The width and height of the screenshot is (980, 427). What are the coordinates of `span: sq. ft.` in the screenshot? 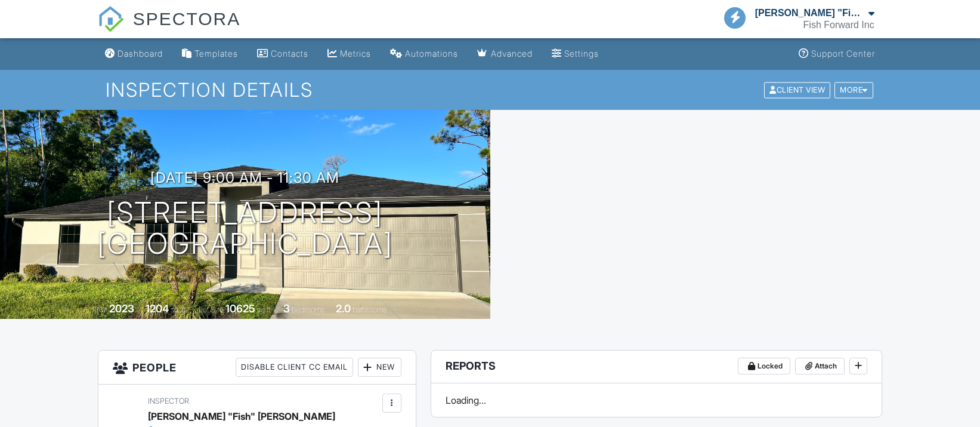 It's located at (179, 309).